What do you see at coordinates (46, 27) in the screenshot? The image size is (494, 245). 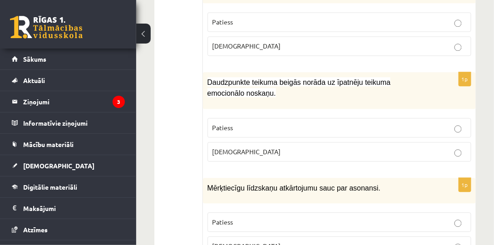 I see `a: Rīgas 1. Tālmācības vidusskola` at bounding box center [46, 27].